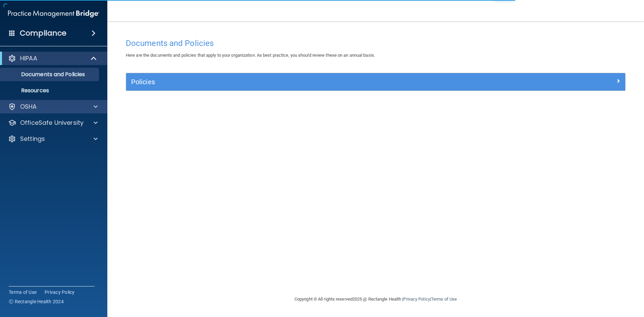 This screenshot has width=644, height=317. What do you see at coordinates (53, 123) in the screenshot?
I see `a: OfficeSafe University` at bounding box center [53, 123].